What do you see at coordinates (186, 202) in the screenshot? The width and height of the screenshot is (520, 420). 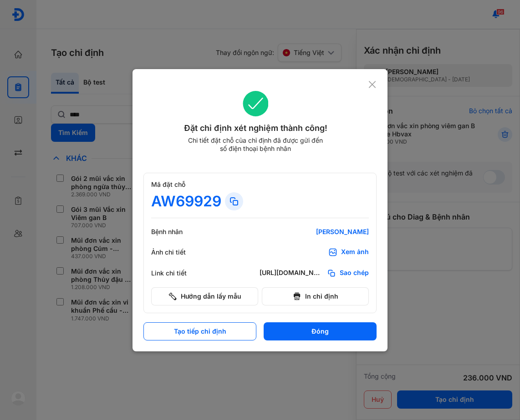 I see `div: AW69929` at bounding box center [186, 202].